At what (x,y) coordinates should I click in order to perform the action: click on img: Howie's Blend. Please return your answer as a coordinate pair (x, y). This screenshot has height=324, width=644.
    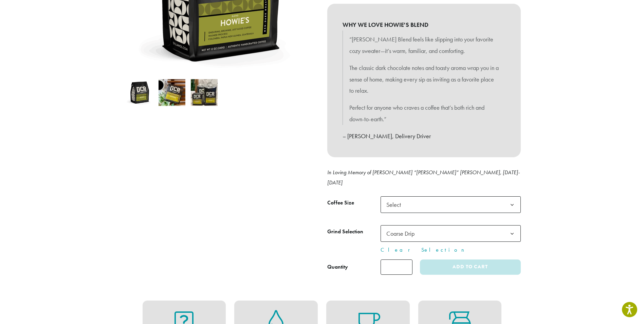
    Looking at the image, I should click on (140, 92).